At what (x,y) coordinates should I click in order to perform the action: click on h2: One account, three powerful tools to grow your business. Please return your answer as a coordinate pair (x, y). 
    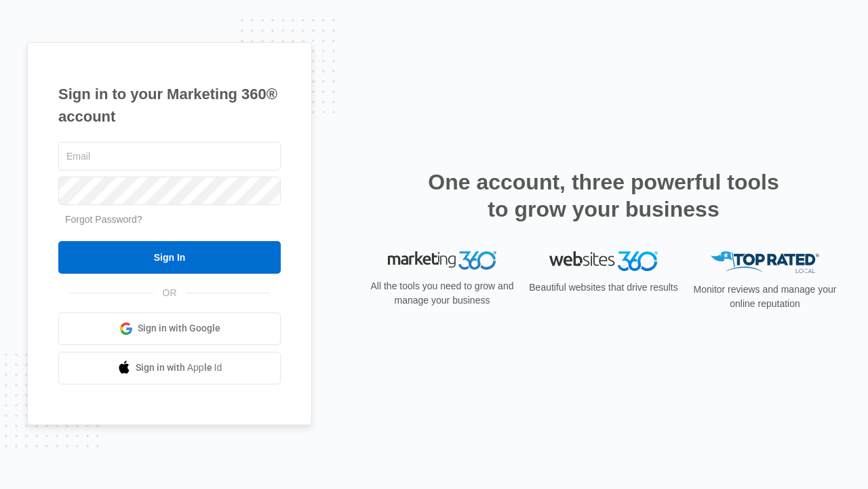
    Looking at the image, I should click on (603, 196).